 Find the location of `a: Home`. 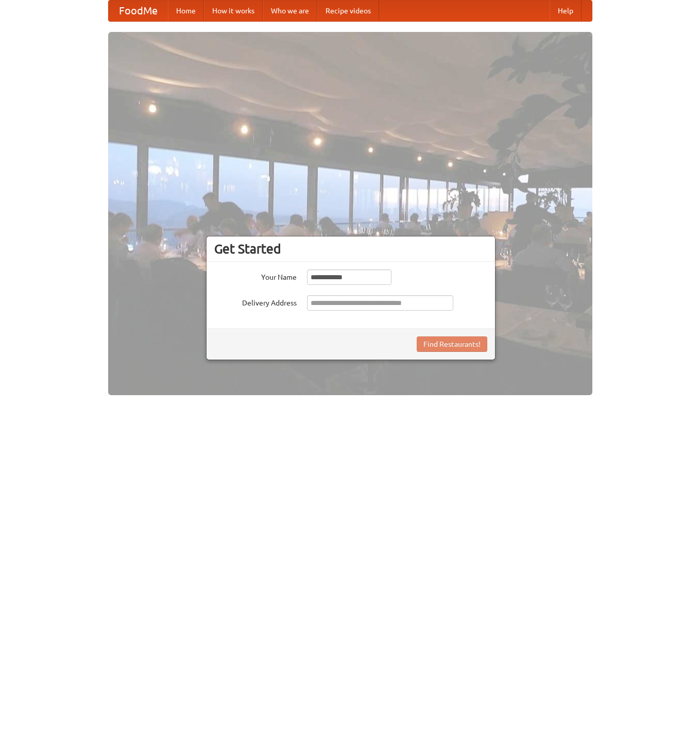

a: Home is located at coordinates (186, 11).